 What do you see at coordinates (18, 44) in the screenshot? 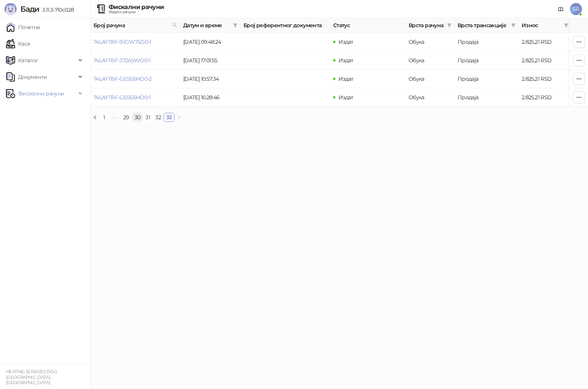
I see `a: Каса` at bounding box center [18, 44].